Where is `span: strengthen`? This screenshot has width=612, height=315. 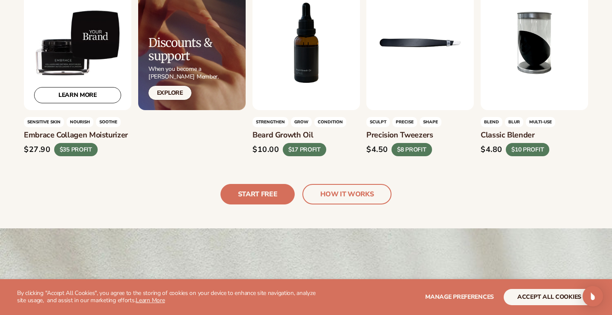 span: strengthen is located at coordinates (271, 122).